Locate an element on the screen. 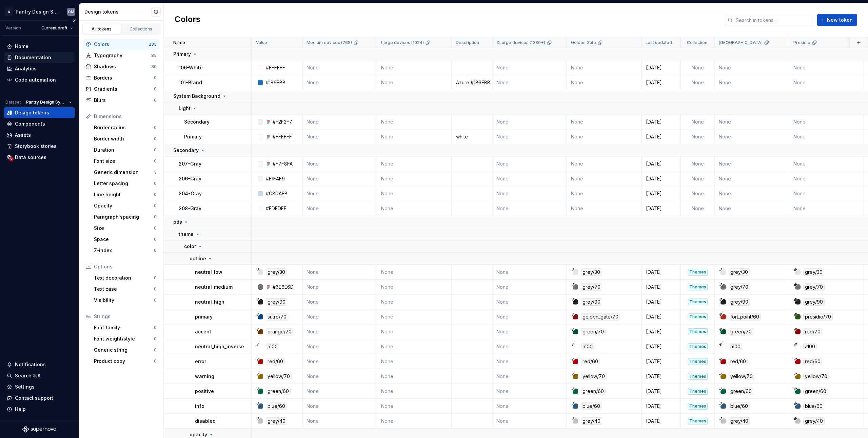 The image size is (868, 438). div: a100 is located at coordinates (272, 347).